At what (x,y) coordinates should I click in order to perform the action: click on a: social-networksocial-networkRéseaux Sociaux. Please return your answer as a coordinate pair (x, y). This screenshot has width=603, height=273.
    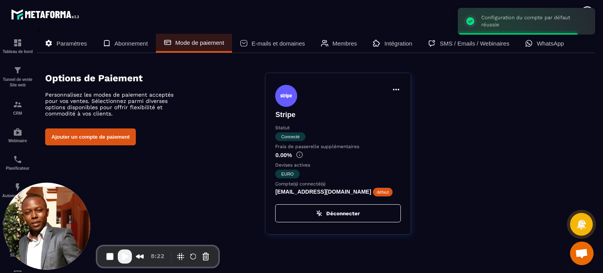
    Looking at the image, I should click on (18, 247).